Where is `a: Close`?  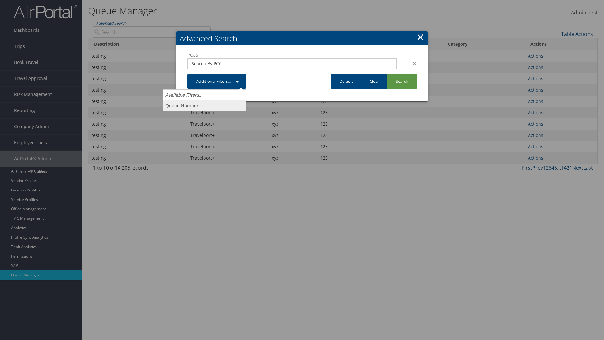 a: Close is located at coordinates (420, 37).